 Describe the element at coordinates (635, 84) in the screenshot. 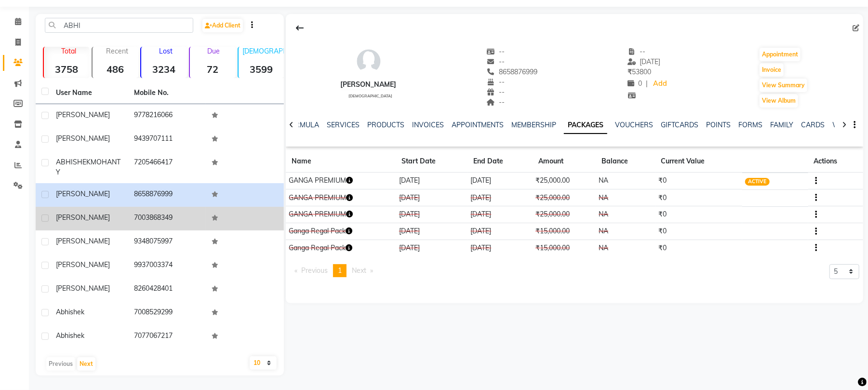

I see `span: 0` at that location.